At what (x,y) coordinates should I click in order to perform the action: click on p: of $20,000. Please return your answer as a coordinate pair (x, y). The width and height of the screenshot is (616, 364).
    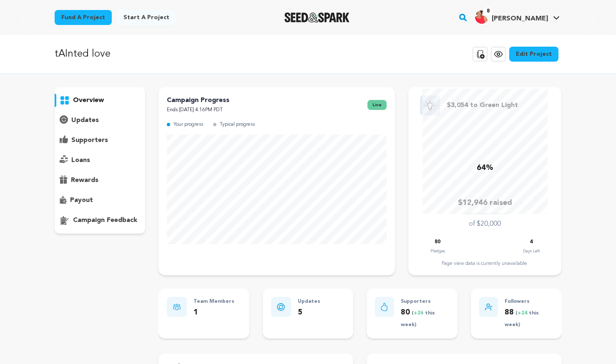
    Looking at the image, I should click on (485, 224).